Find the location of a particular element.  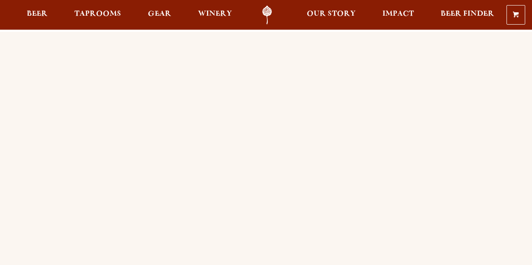

a: Our Story is located at coordinates (331, 15).